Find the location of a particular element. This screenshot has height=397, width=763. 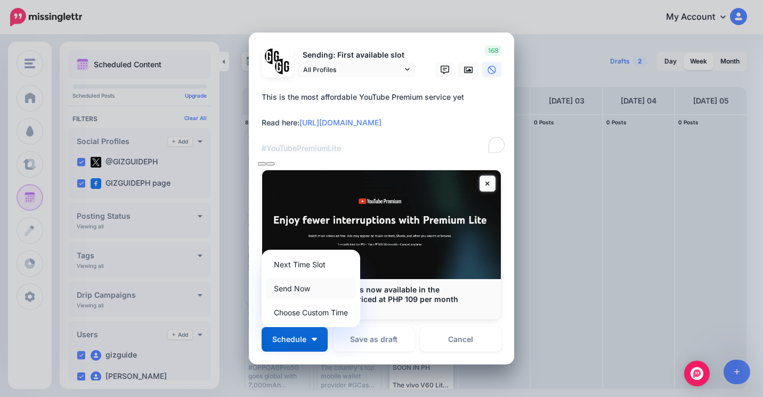

a: Choose Custom Time is located at coordinates (311, 312).